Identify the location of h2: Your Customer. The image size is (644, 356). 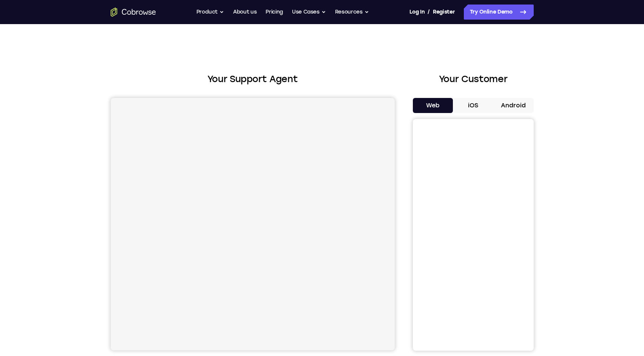
(473, 79).